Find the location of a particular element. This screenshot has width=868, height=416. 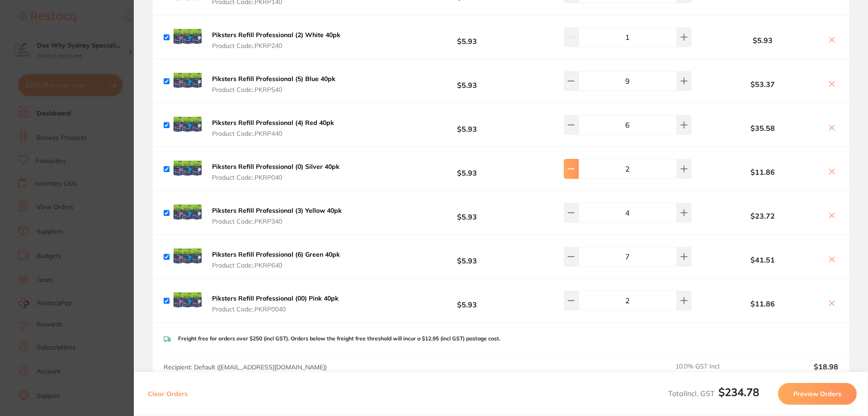

img: dTJwbmgyOQ is located at coordinates (188, 212).